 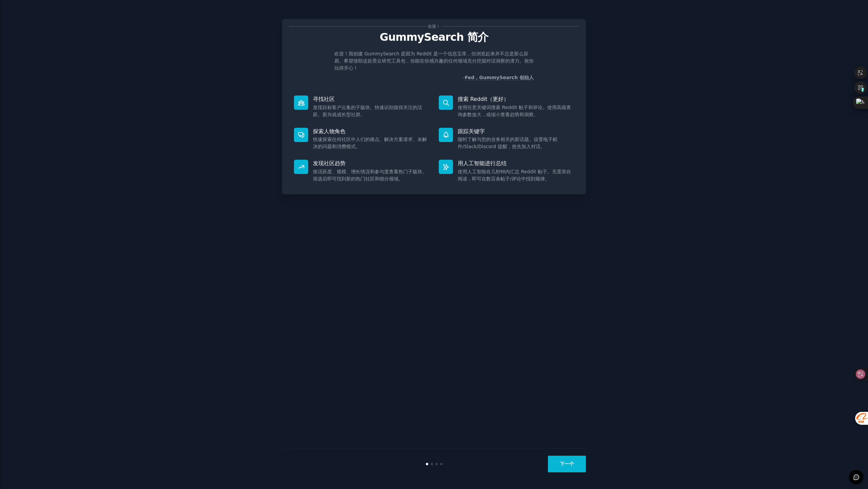 What do you see at coordinates (472, 131) in the screenshot?
I see `font: 跟踪关键字` at bounding box center [472, 131].